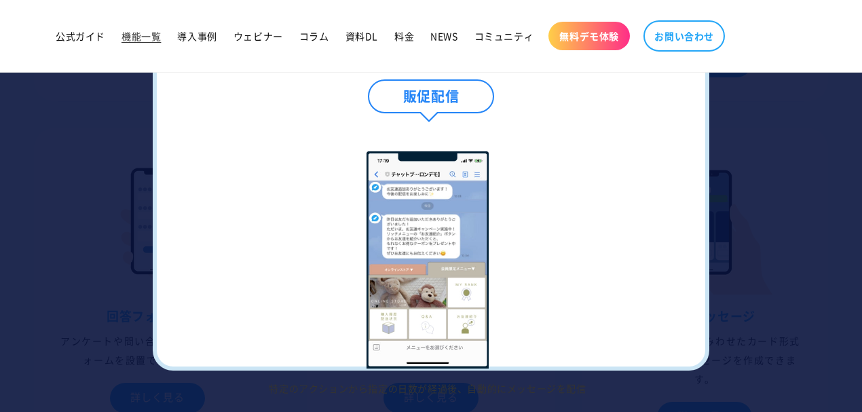  Describe the element at coordinates (444, 36) in the screenshot. I see `span: NEWS` at that location.